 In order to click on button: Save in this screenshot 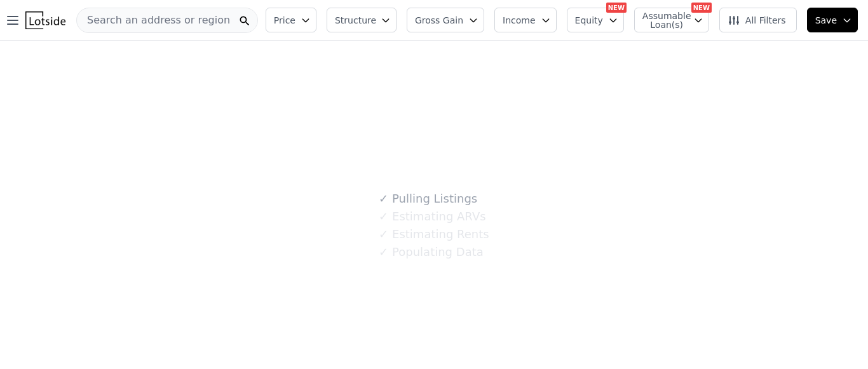, I will do `click(833, 19)`.